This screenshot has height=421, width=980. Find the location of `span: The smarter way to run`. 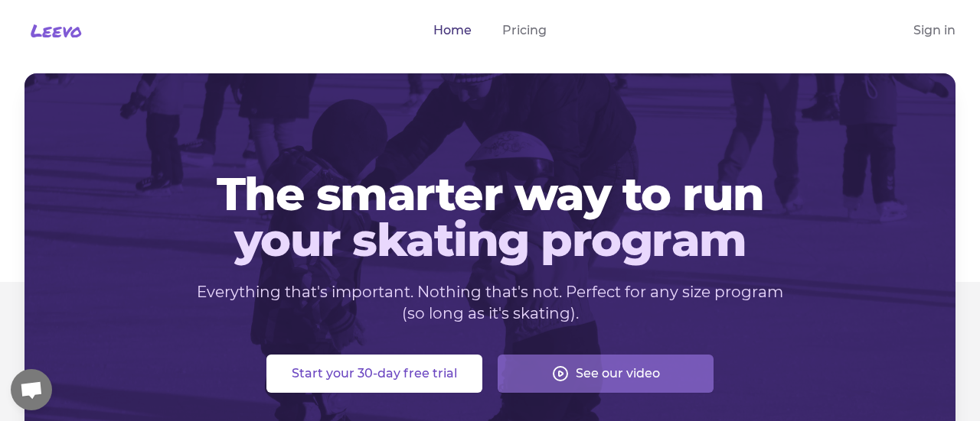

span: The smarter way to run is located at coordinates (490, 194).